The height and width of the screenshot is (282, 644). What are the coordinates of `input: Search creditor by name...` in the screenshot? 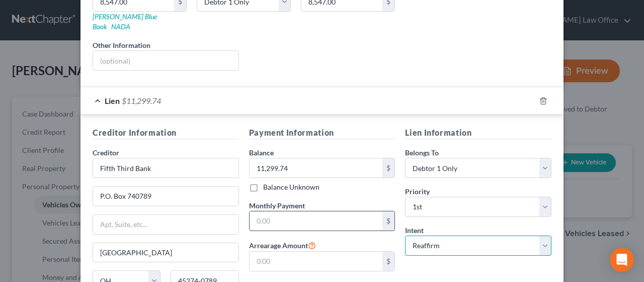 It's located at (165, 168).